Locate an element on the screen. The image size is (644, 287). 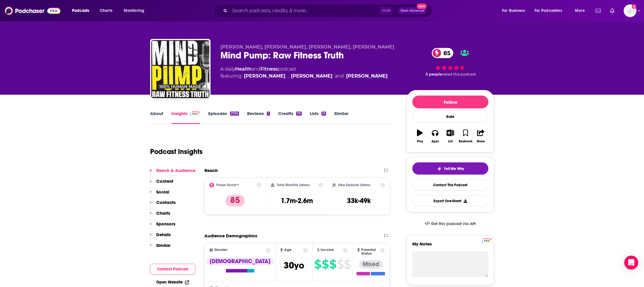
div: Search podcasts, credits, & more... is located at coordinates (328, 11).